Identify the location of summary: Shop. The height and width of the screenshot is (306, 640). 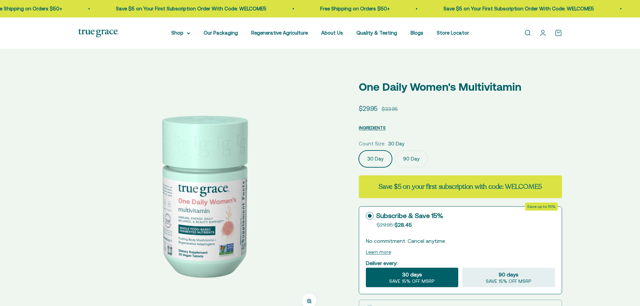
(181, 33).